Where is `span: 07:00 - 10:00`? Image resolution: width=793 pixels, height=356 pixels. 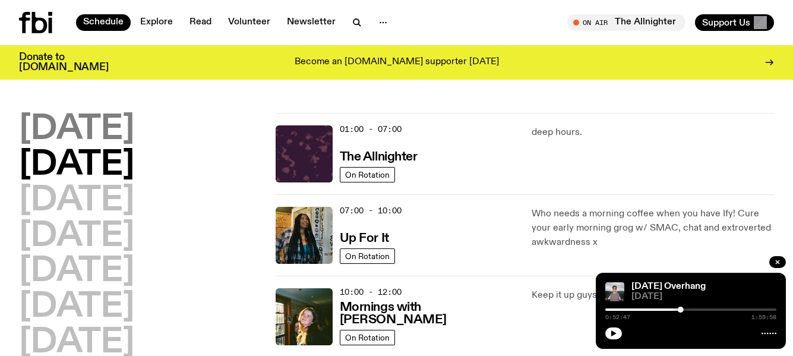
span: 07:00 - 10:00 is located at coordinates (371, 210).